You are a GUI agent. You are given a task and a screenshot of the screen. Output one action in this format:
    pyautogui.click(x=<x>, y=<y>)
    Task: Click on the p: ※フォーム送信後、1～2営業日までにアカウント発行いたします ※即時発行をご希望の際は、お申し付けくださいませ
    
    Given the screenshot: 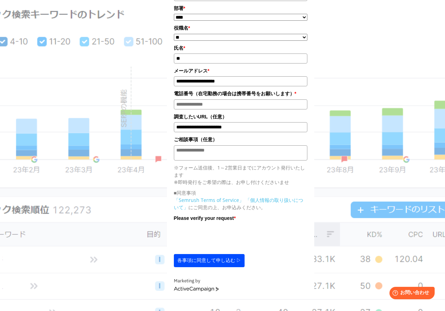 What is the action you would take?
    pyautogui.click(x=241, y=175)
    